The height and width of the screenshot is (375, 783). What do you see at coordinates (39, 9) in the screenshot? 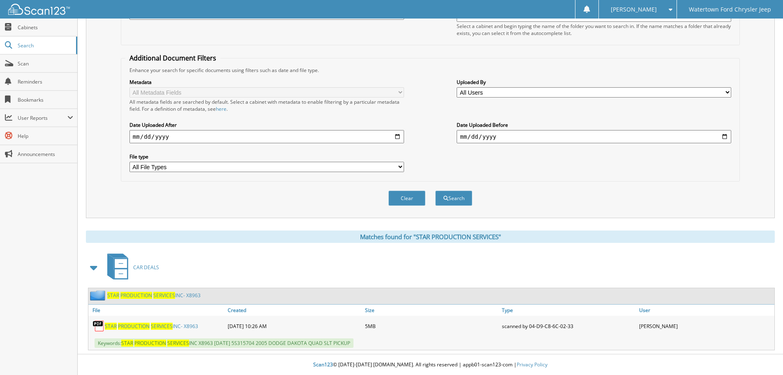
I see `img: scan123-logo-white.svg` at bounding box center [39, 9].